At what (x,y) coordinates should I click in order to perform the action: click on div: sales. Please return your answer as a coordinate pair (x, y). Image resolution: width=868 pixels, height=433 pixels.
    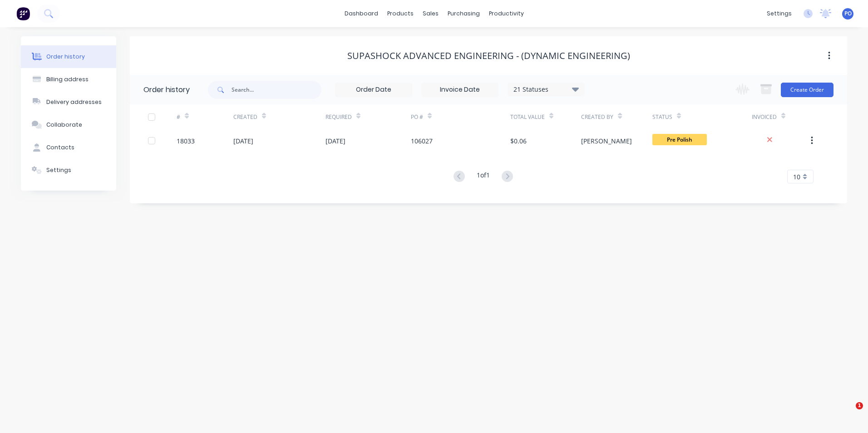
    Looking at the image, I should click on (430, 13).